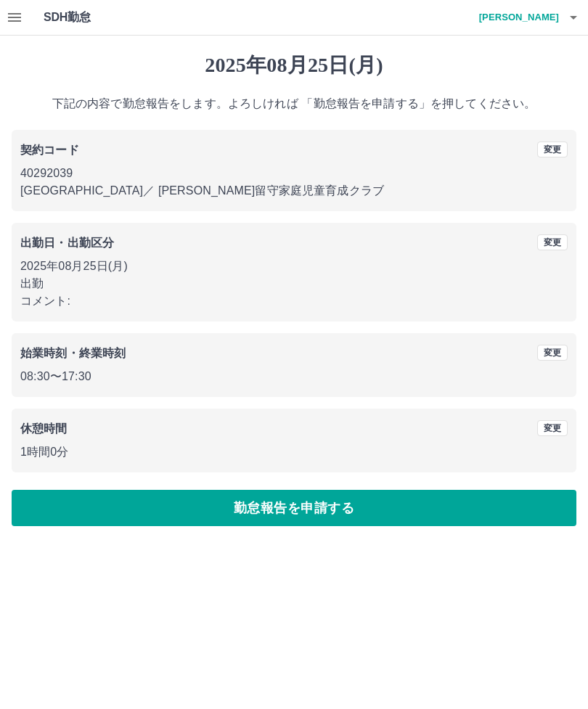 The height and width of the screenshot is (709, 588). I want to click on p: 08:30 〜 17:30, so click(294, 377).